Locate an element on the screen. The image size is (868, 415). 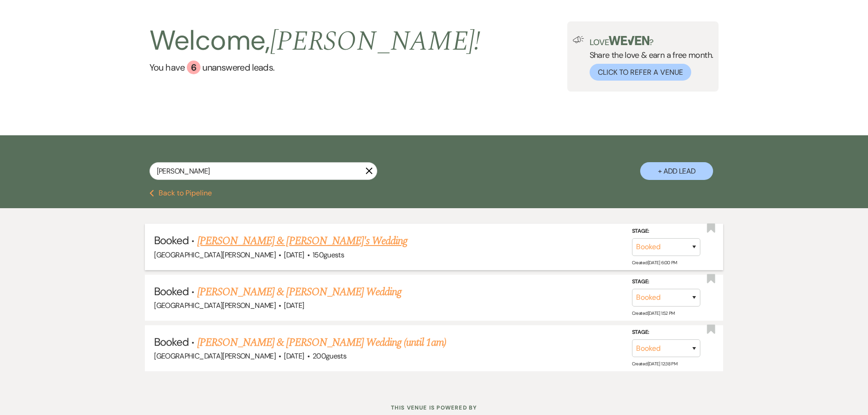
input: Search by name, event date, email address or phone number is located at coordinates (263, 171).